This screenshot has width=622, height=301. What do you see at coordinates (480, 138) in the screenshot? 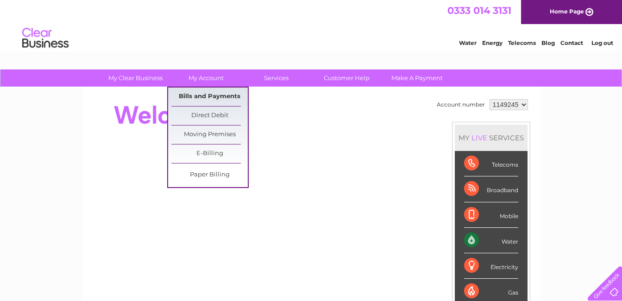
I see `div: LIVE` at bounding box center [480, 138].